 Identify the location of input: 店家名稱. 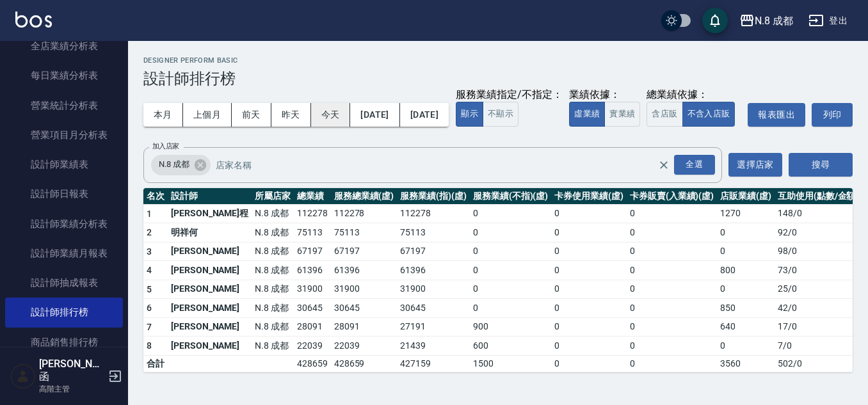
(446, 165).